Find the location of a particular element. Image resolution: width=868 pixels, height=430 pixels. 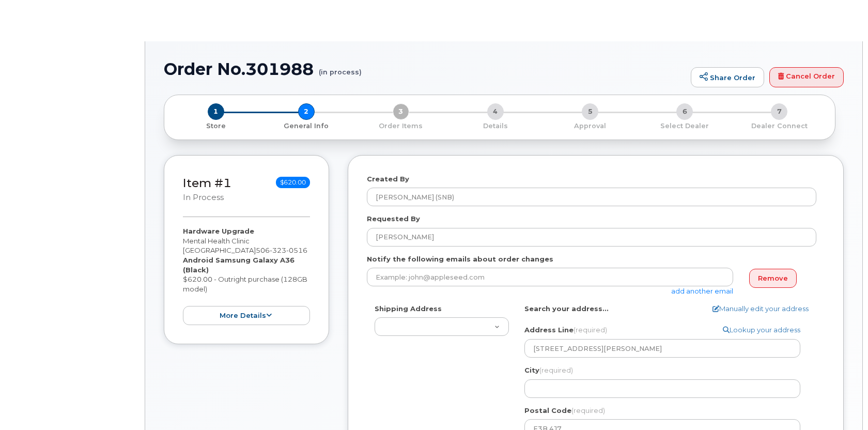

strong: Android Samsung Galaxy A36 (Black) is located at coordinates (239, 264).